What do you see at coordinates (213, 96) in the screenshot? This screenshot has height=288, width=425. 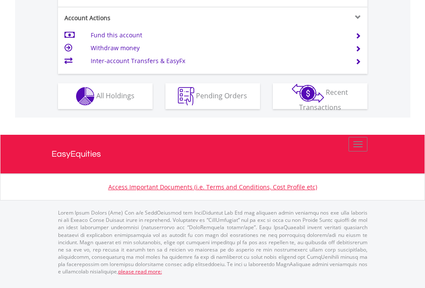 I see `button: Pending Orders` at bounding box center [213, 96].